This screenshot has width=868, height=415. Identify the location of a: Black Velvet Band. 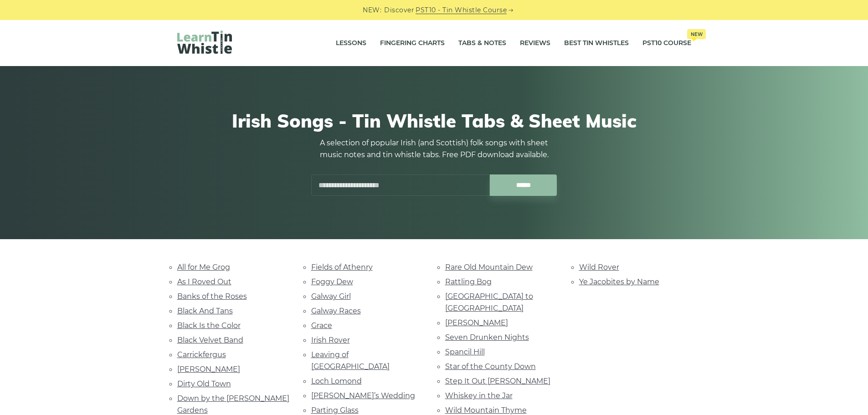
(210, 340).